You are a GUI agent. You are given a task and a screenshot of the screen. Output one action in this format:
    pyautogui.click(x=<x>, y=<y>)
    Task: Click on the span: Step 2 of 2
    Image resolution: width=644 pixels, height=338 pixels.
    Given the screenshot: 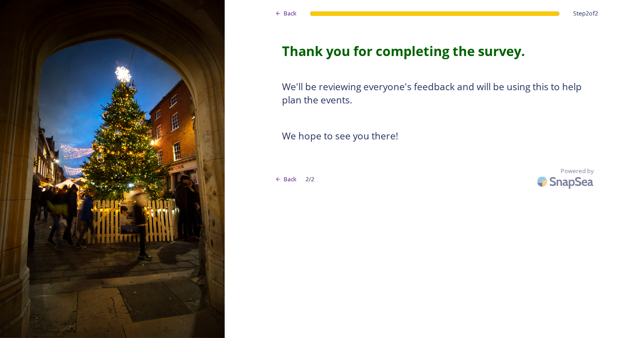 What is the action you would take?
    pyautogui.click(x=585, y=13)
    